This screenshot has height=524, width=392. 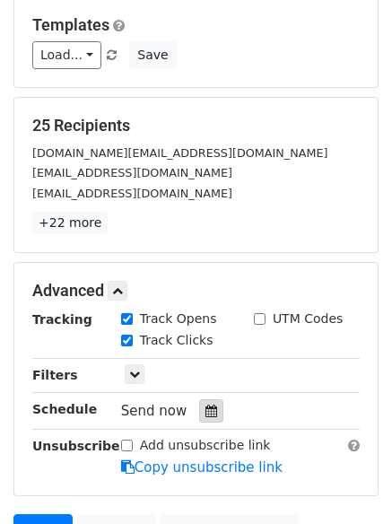 I want to click on label: Add unsubscribe link, so click(x=205, y=445).